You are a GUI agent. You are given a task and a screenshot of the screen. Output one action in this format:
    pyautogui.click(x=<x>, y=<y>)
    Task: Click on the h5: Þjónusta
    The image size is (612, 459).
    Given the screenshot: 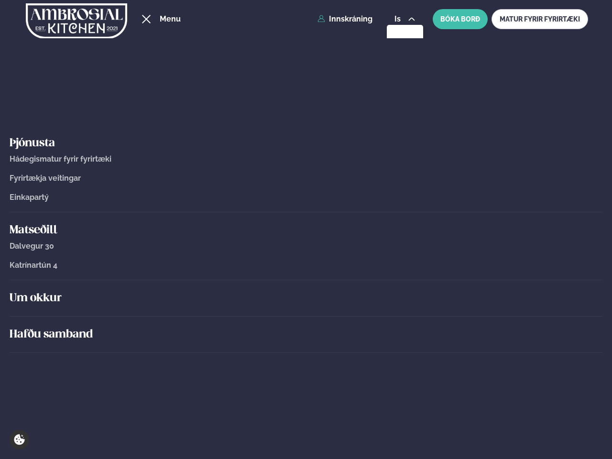 What is the action you would take?
    pyautogui.click(x=306, y=143)
    